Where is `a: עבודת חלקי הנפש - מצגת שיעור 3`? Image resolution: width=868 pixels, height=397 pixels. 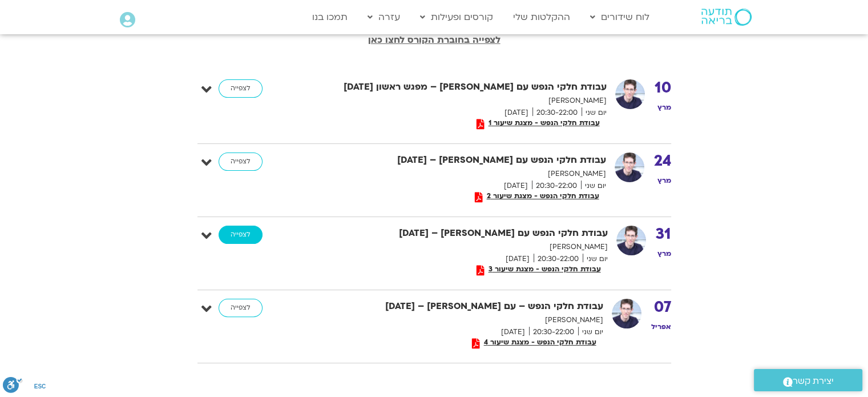
a: עבודת חלקי הנפש - מצגת שיעור 3 is located at coordinates (539, 270).